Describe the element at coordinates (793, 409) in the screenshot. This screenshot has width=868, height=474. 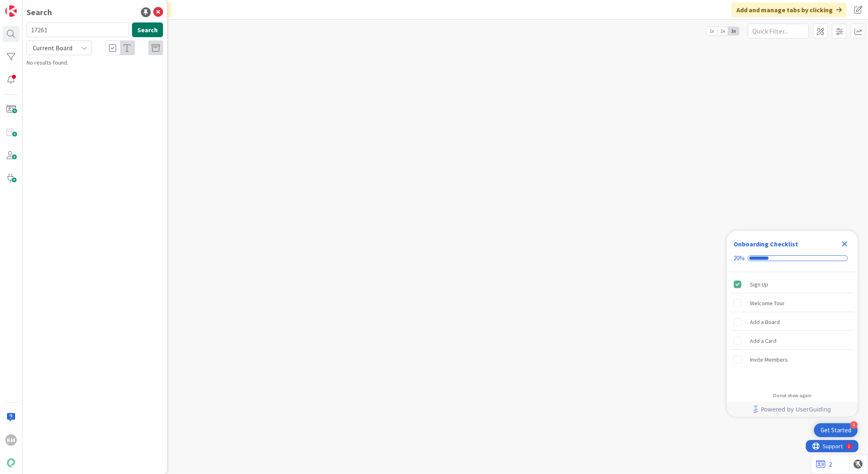
I see `div: Footer` at that location.